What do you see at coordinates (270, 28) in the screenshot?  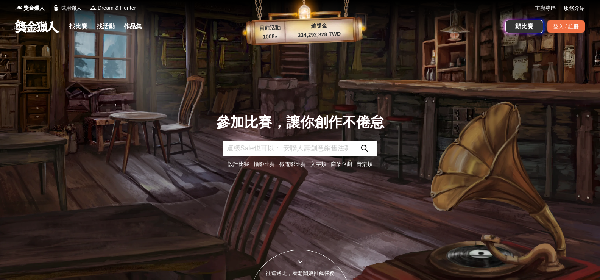 I see `p: 目前活動` at bounding box center [270, 28].